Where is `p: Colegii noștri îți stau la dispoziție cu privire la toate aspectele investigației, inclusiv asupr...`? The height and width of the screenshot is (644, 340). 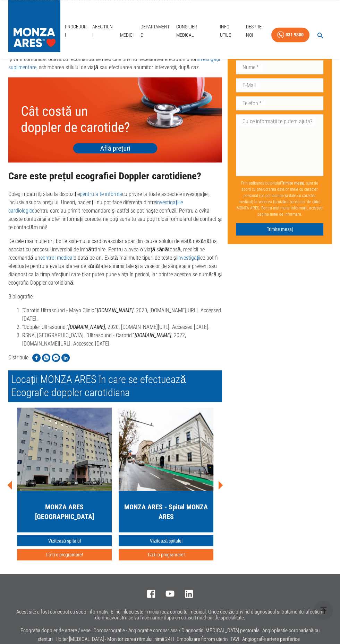
p: Colegii noștri îți stau la dispoziție cu privire la toate aspectele investigației, inclusiv asupr... is located at coordinates (115, 211).